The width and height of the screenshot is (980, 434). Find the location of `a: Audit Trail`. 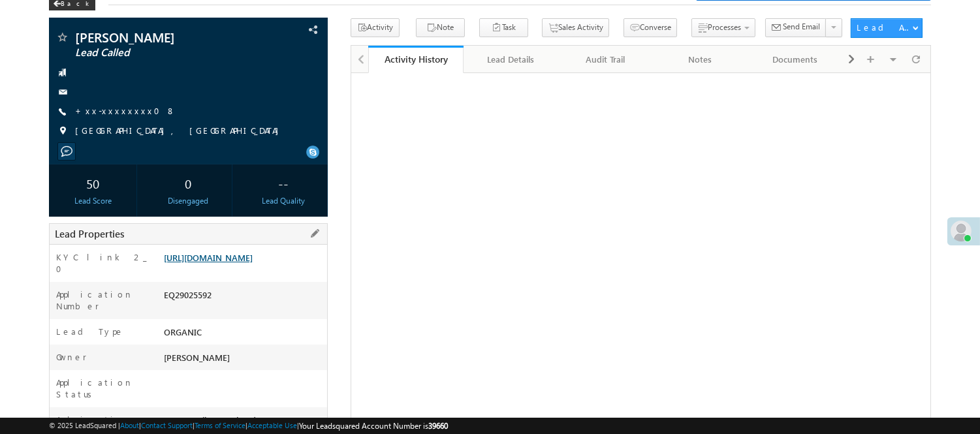

a: Audit Trail is located at coordinates (605, 60).